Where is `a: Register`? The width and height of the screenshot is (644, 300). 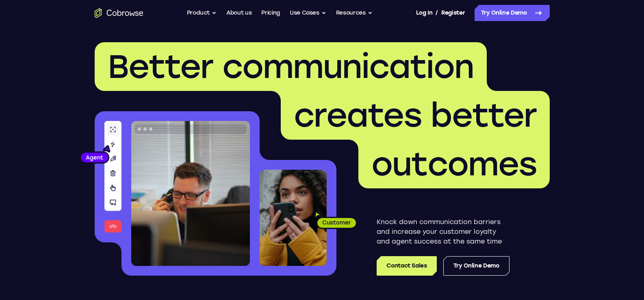
a: Register is located at coordinates (453, 13).